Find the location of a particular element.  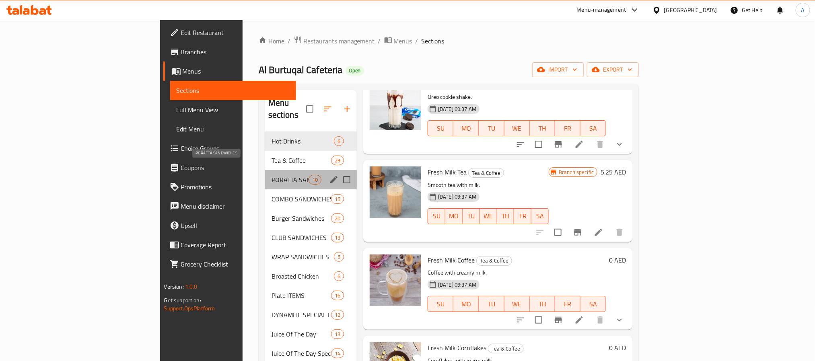

span: 13 is located at coordinates (338, 334).